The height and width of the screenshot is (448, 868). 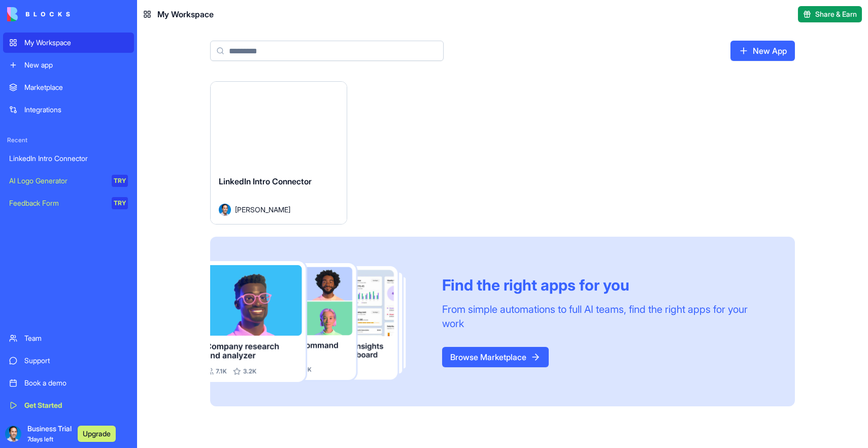 What do you see at coordinates (76, 42) in the screenshot?
I see `div: My Workspace` at bounding box center [76, 42].